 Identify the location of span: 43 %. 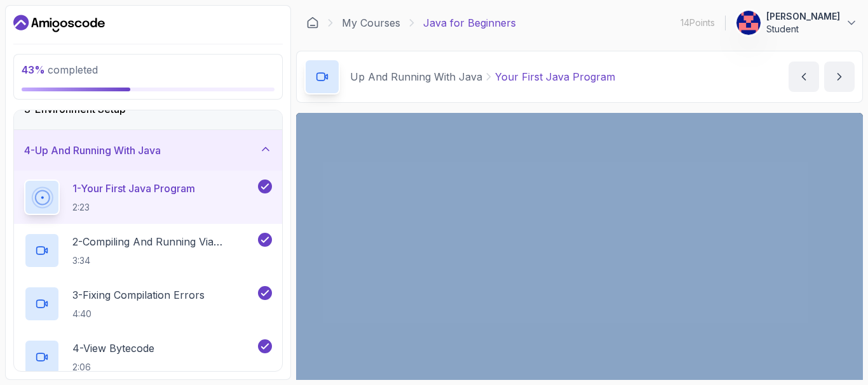
(33, 70).